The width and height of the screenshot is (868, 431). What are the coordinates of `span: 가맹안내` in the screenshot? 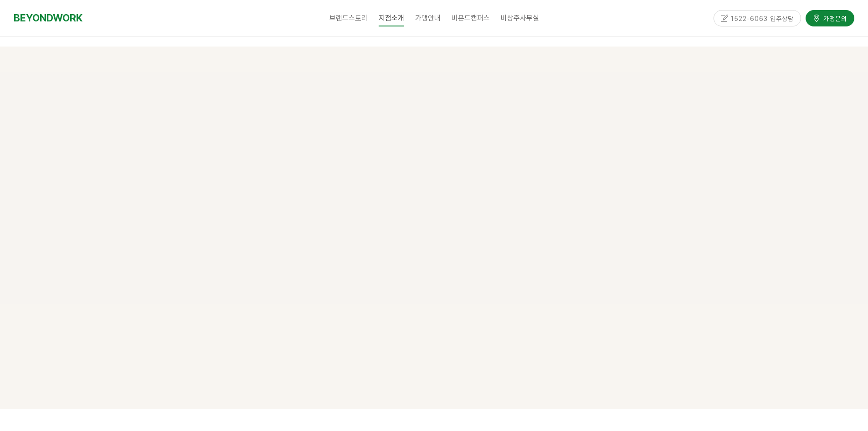 It's located at (428, 18).